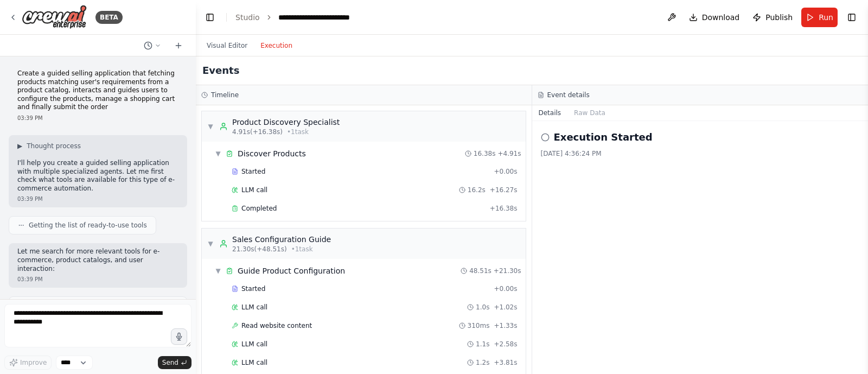 Image resolution: width=868 pixels, height=374 pixels. Describe the element at coordinates (227, 46) in the screenshot. I see `button: Visual Editor` at that location.